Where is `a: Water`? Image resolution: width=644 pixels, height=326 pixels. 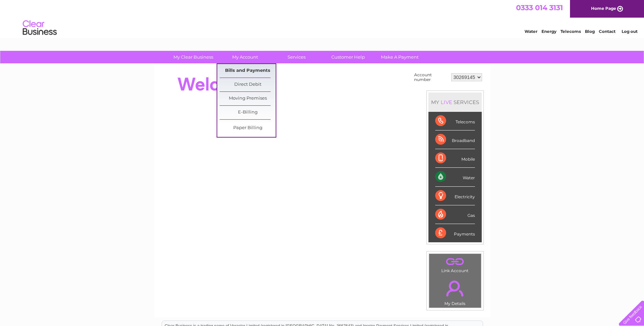
a: Water is located at coordinates (531, 31).